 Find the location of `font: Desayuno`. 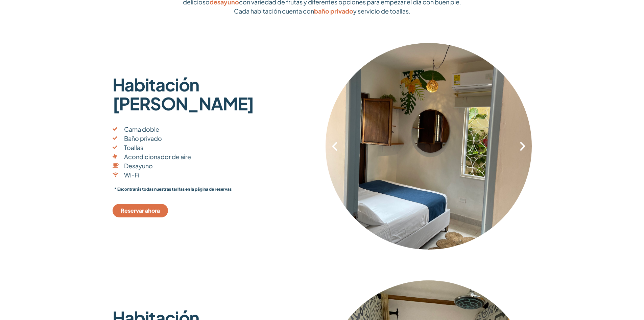

font: Desayuno is located at coordinates (138, 166).